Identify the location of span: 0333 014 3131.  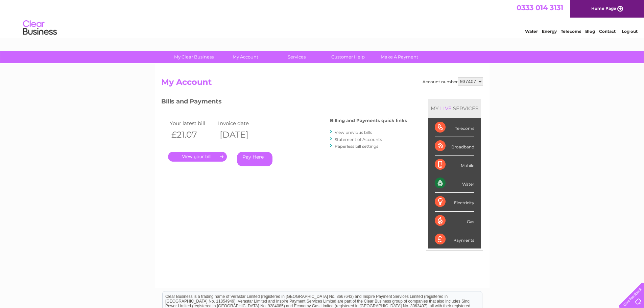
(540, 7).